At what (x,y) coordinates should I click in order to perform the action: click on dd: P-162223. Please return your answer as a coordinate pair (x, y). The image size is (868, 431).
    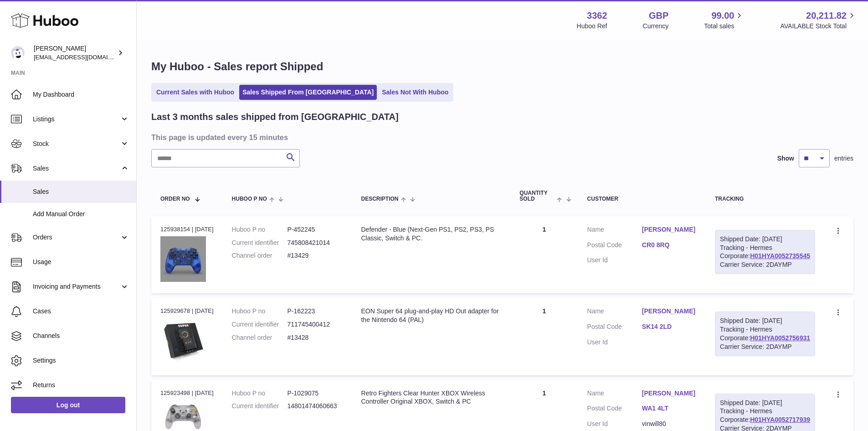
    Looking at the image, I should click on (315, 311).